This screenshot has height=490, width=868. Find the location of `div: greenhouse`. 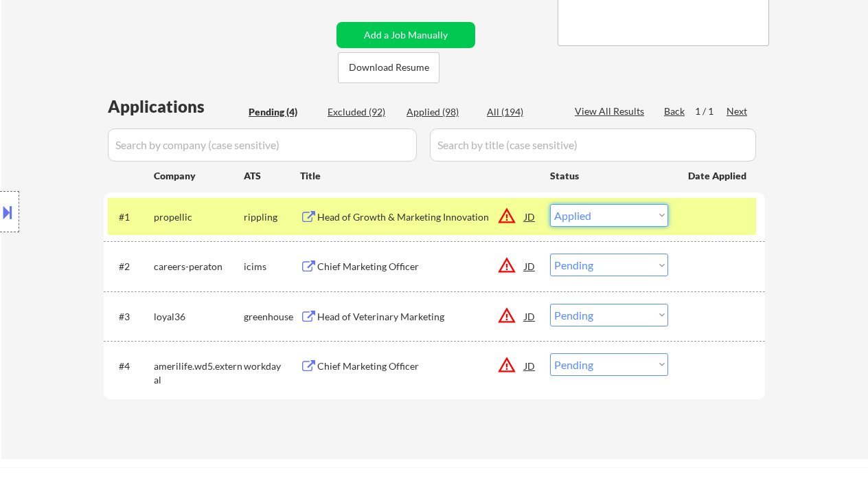

div: greenhouse is located at coordinates (272, 317).